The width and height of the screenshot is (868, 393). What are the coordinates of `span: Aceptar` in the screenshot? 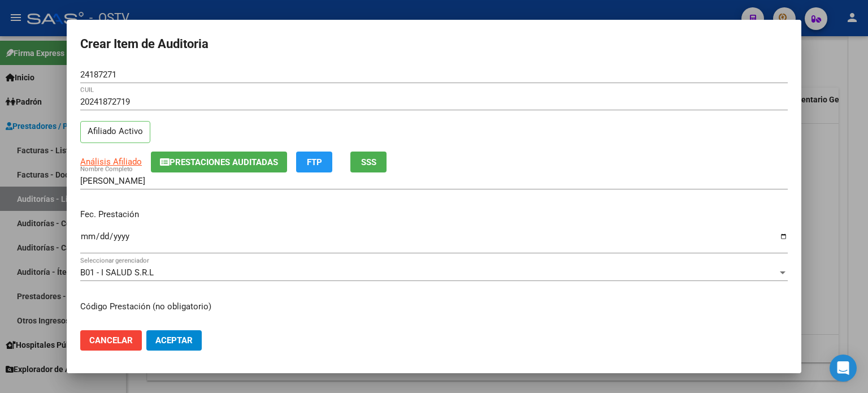 It's located at (174, 340).